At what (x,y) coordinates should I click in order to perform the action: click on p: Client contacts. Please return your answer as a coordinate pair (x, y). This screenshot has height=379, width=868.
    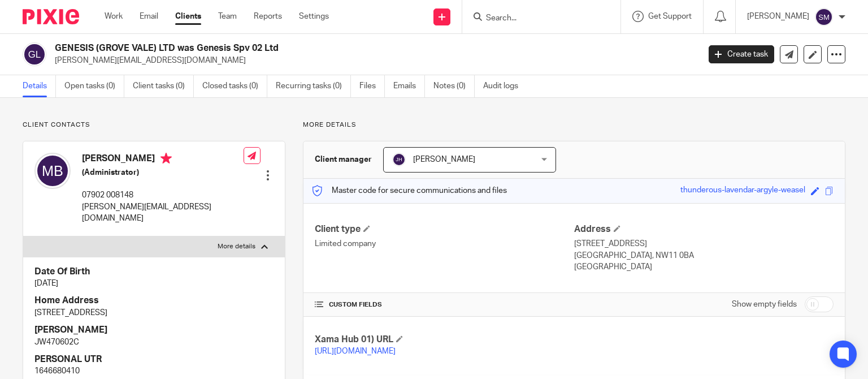
    Looking at the image, I should click on (154, 125).